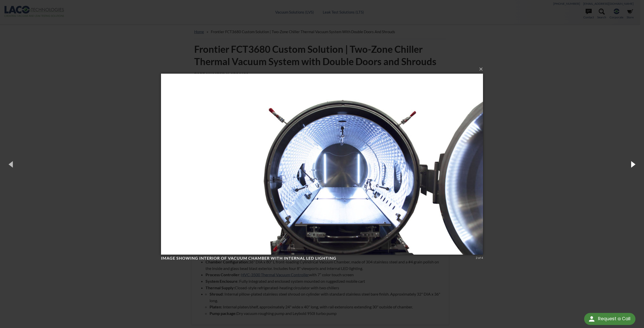  I want to click on img: Image showing interior of vacuum chamber with internal LED lighting, so click(322, 164).